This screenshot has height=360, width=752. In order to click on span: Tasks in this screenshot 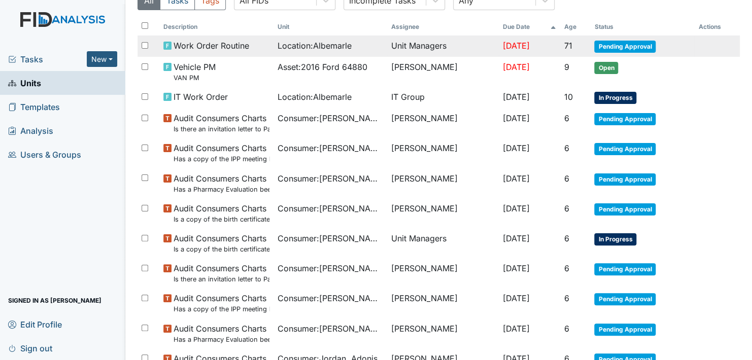, I will do `click(47, 59)`.